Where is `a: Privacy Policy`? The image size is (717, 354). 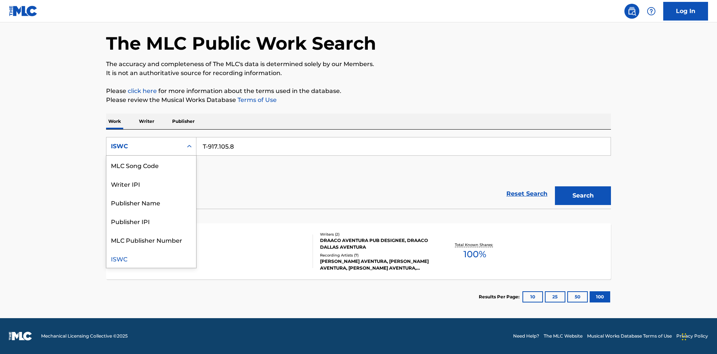
a: Privacy Policy is located at coordinates (692, 336).